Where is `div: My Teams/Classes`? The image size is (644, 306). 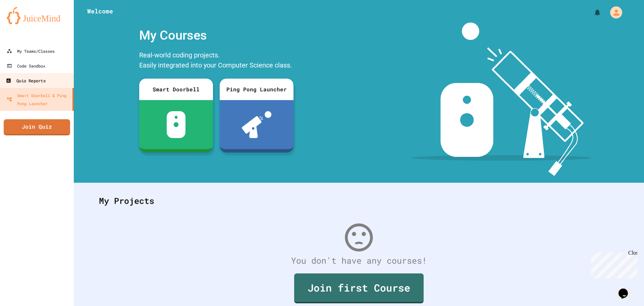 div: My Teams/Classes is located at coordinates (30, 51).